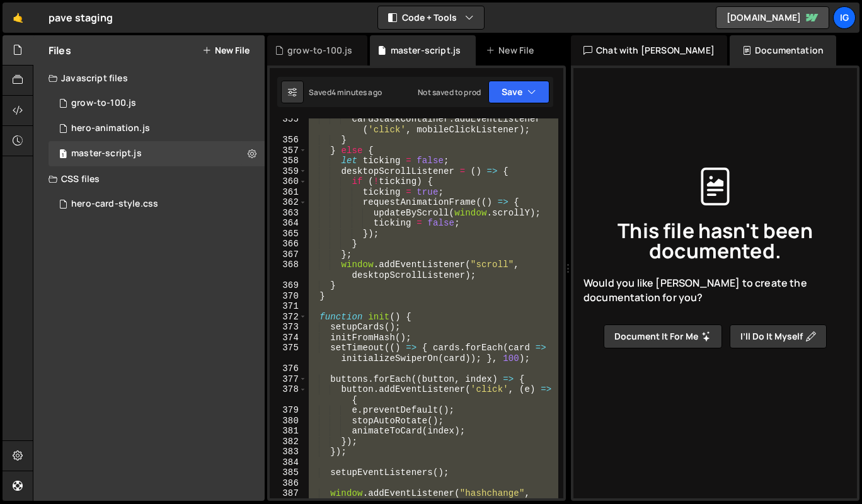 This screenshot has width=862, height=504. What do you see at coordinates (288, 327) in the screenshot?
I see `div: 373` at bounding box center [288, 327].